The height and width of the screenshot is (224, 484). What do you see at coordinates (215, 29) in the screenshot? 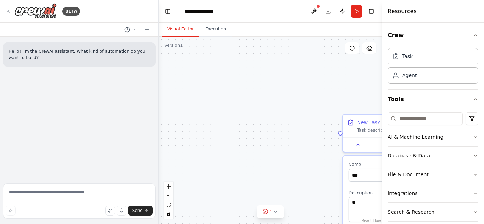
I see `button: Execution` at bounding box center [215, 29].